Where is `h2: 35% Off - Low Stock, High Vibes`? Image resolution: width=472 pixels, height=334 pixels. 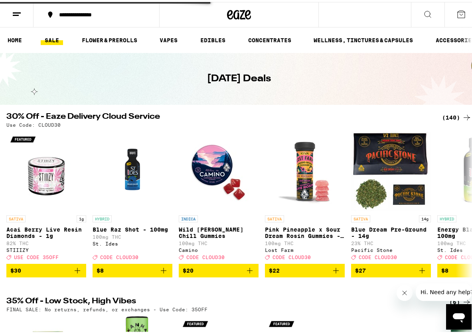 h2: 35% Off - Low Stock, High Vibes is located at coordinates (220, 301).